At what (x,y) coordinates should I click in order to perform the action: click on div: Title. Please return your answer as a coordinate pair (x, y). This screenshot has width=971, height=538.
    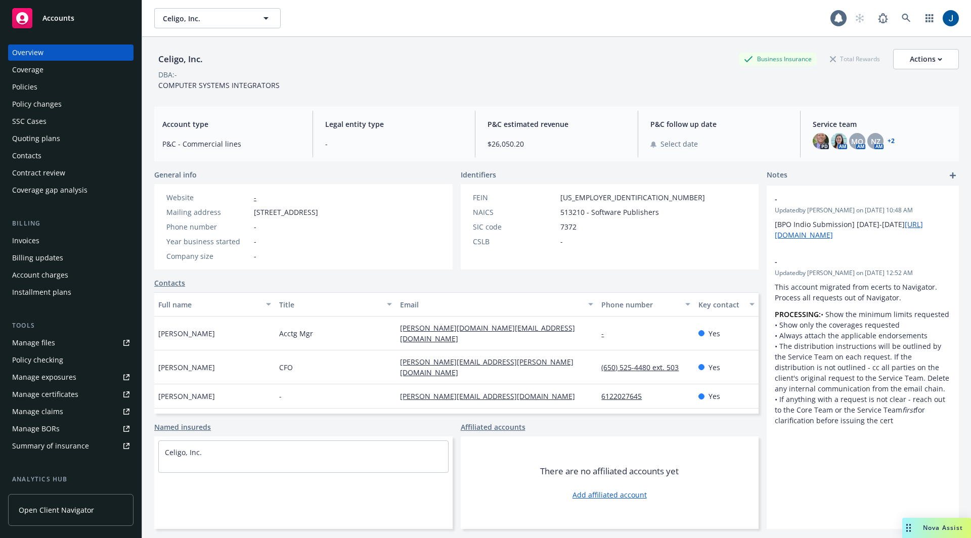
    Looking at the image, I should click on (330, 304).